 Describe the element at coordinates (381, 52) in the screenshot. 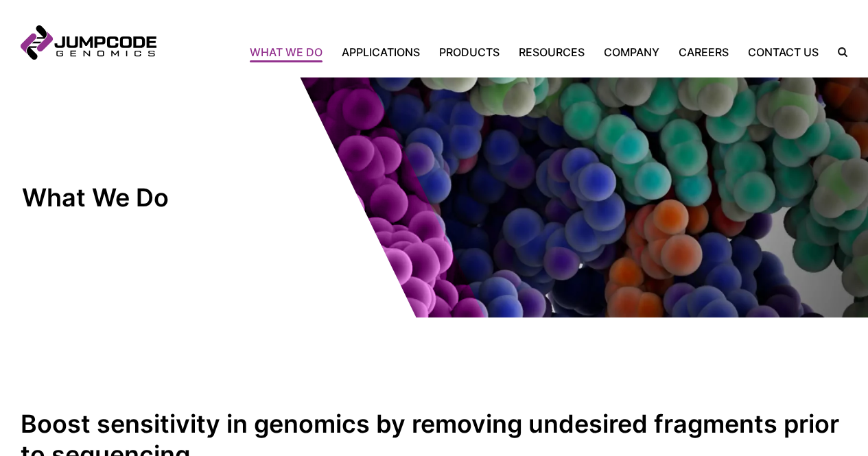

I see `a: Applications` at that location.